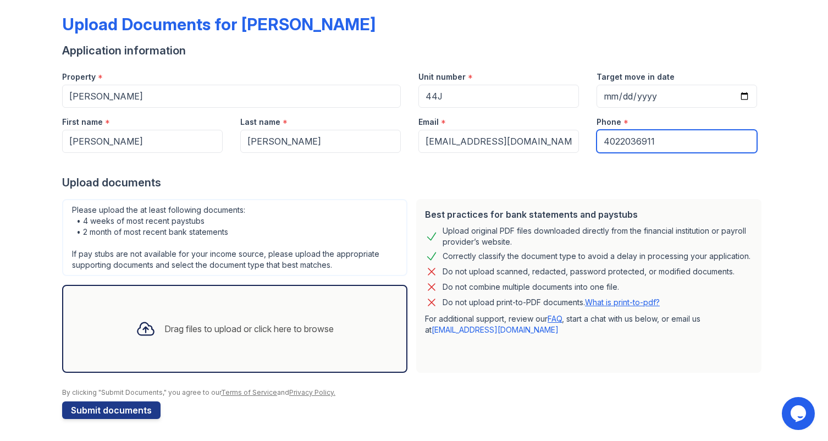 The height and width of the screenshot is (441, 828). I want to click on div: Please upload the at least following documents: • 4 weeks of most recent paystubs • 2 month of mo..., so click(235, 238).